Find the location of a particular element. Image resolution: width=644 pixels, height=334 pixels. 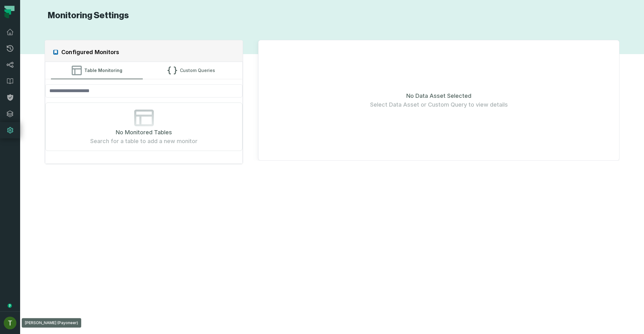

div: Tooltip anchor is located at coordinates (10, 305).